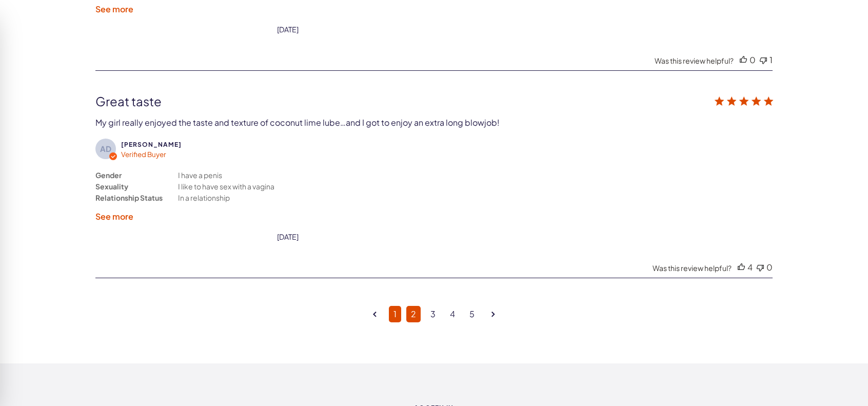 Image resolution: width=868 pixels, height=406 pixels. I want to click on div: In a relationship, so click(204, 198).